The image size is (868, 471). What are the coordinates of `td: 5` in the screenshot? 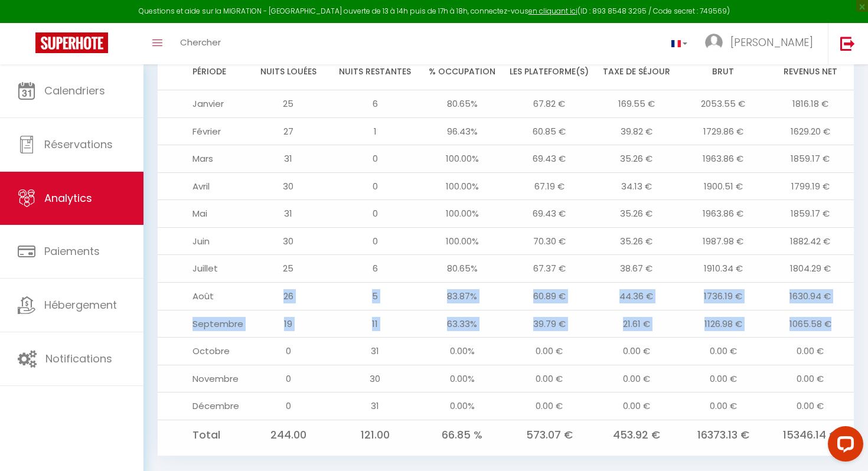 It's located at (375, 295).